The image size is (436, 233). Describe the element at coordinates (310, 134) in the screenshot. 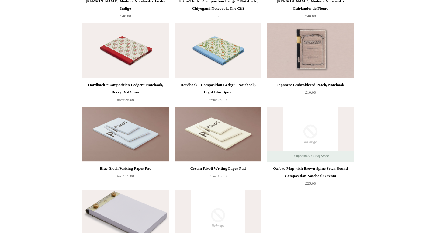

I see `img: no-image-2048-a2addb12_grande.gif` at that location.